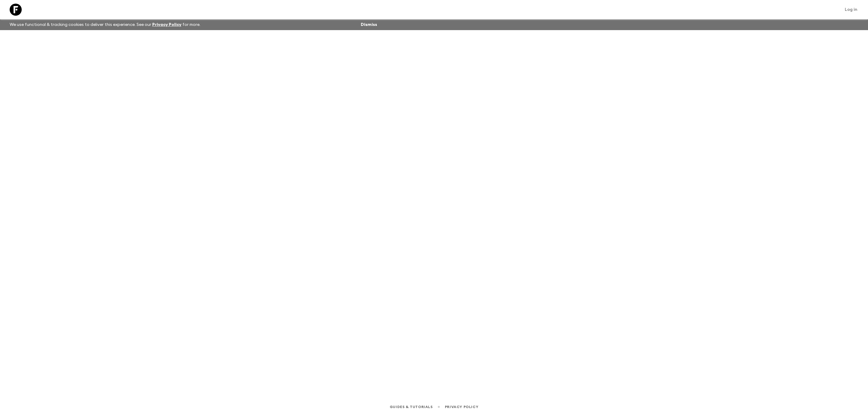  I want to click on a: Log in, so click(852, 9).